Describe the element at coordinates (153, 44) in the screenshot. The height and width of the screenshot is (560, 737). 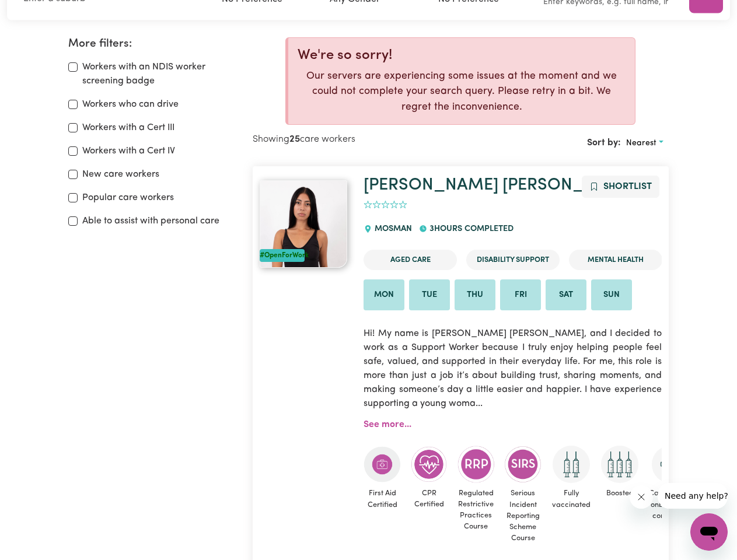
I see `h2: More filters:` at that location.